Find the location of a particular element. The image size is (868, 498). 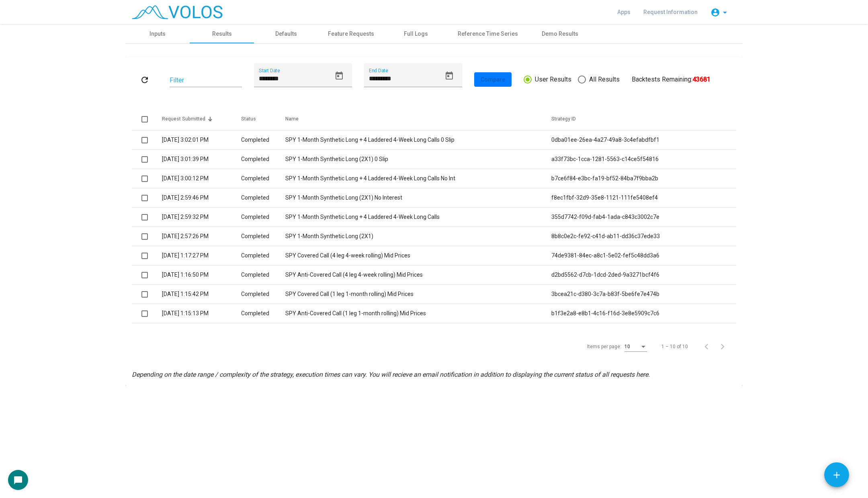

div: Results is located at coordinates (222, 34).